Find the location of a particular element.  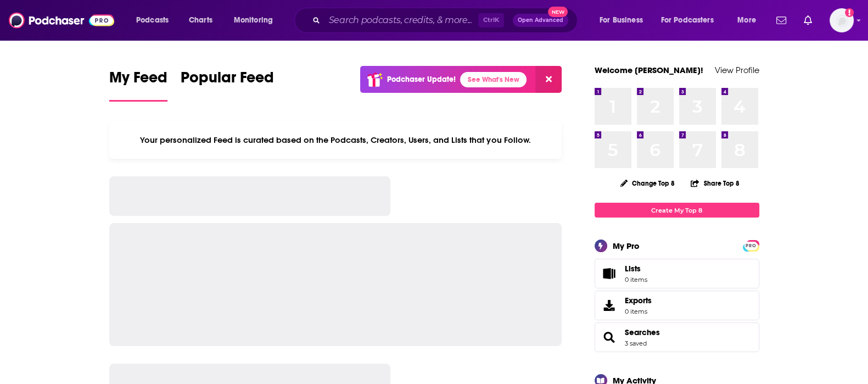

a: 3 saved is located at coordinates (636, 344).